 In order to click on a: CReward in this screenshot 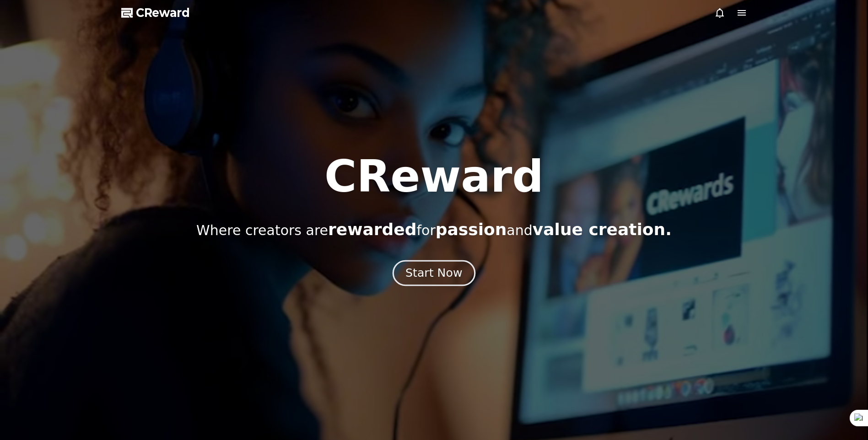, I will do `click(155, 13)`.